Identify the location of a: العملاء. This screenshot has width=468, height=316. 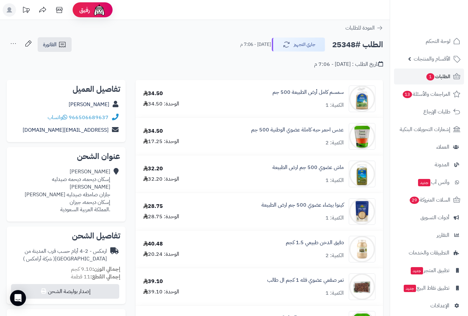
(429, 147).